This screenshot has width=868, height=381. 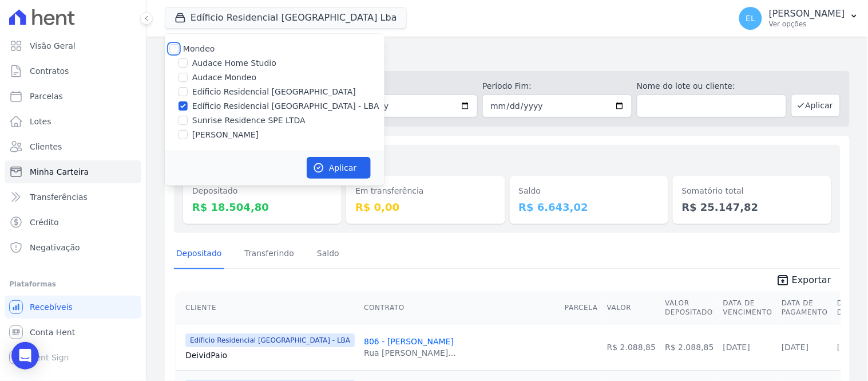 What do you see at coordinates (72, 147) in the screenshot?
I see `a: Clientes` at bounding box center [72, 147].